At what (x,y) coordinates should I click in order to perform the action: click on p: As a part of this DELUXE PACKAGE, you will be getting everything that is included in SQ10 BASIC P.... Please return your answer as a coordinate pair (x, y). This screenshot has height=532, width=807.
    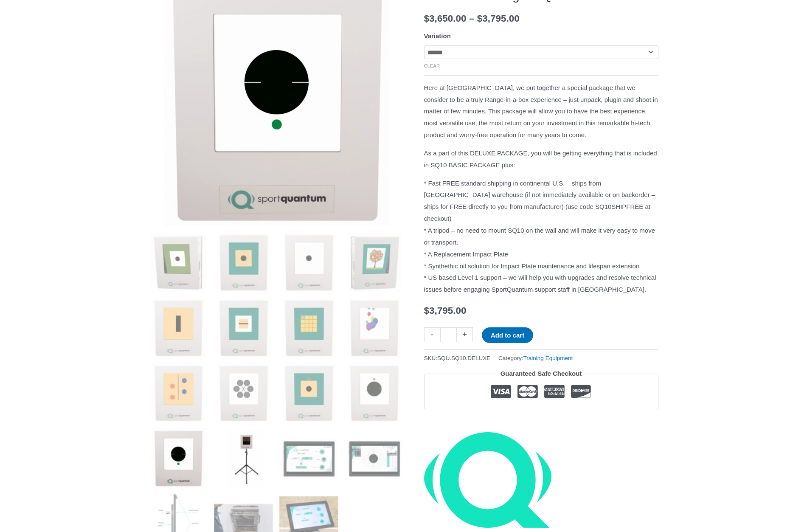
    Looking at the image, I should click on (541, 159).